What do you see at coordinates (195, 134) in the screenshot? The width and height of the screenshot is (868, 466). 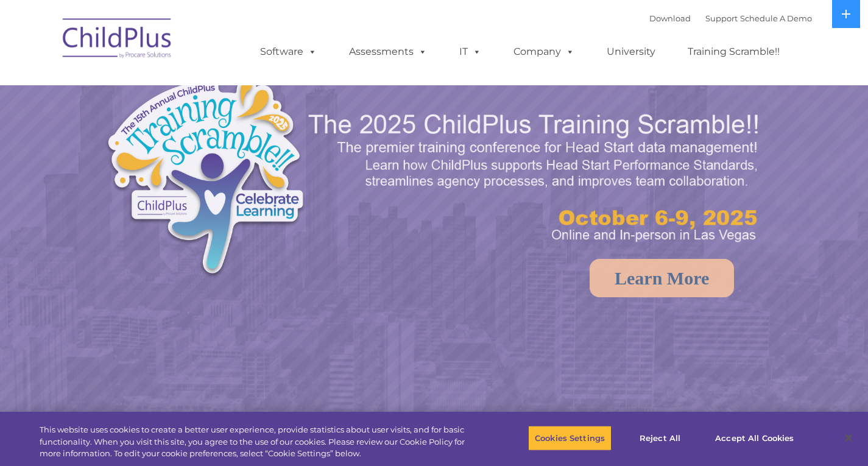 I see `span: Phone number` at bounding box center [195, 134].